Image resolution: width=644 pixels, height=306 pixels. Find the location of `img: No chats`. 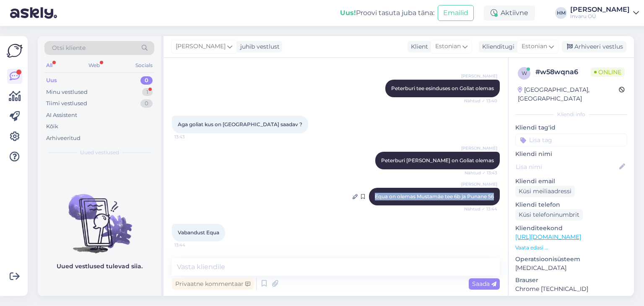

img: No chats is located at coordinates (100, 217).